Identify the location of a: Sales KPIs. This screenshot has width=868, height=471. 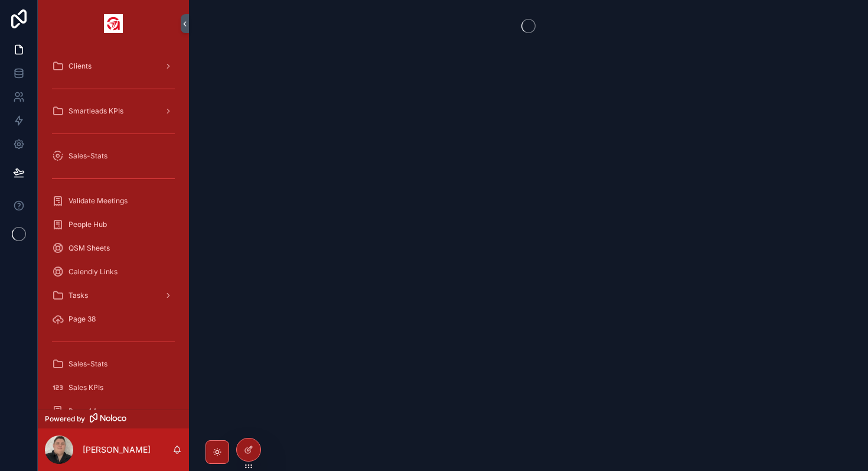
(114, 388).